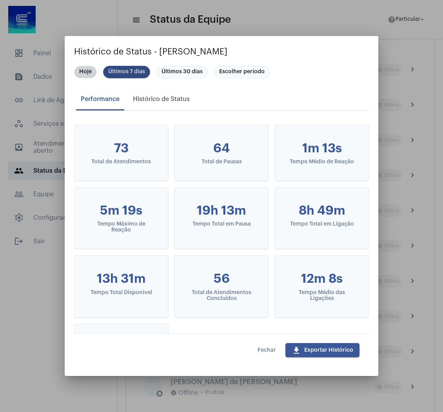 This screenshot has width=443, height=412. I want to click on div: Total de Atendimentos Concluídos, so click(221, 296).